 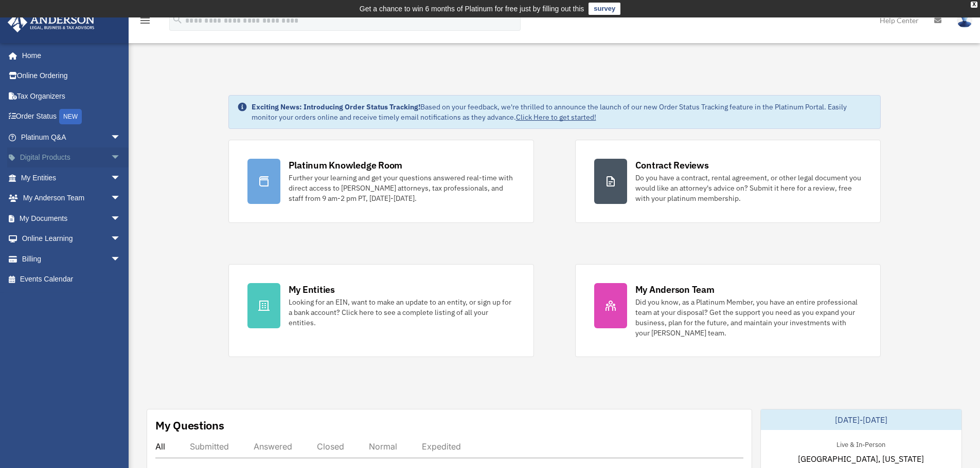 I want to click on a: Contract Reviews Do you have a contract, rental agreement, or other legal document you would like..., so click(x=728, y=182).